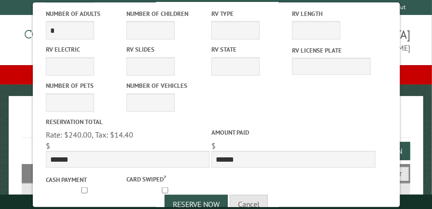  Describe the element at coordinates (250, 49) in the screenshot. I see `label: RV State` at that location.